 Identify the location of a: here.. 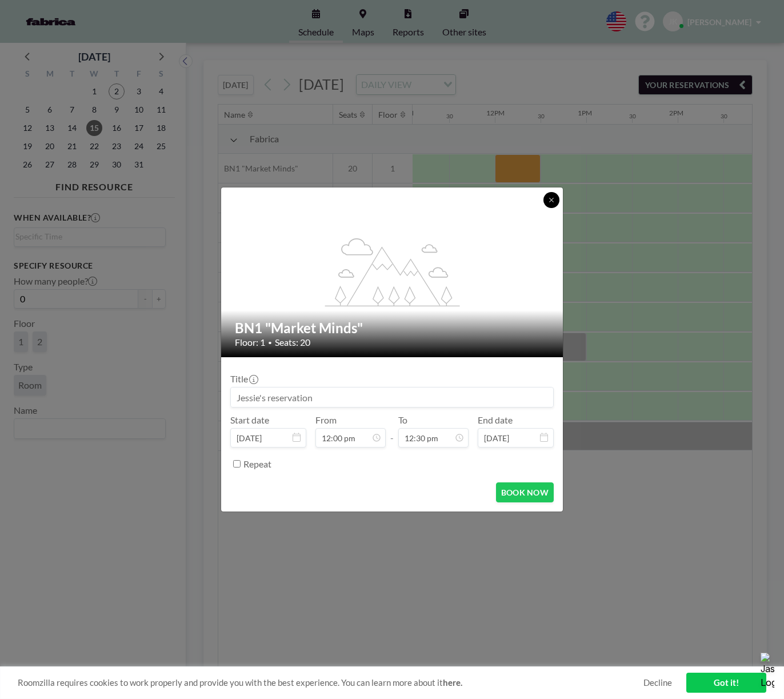
(453, 683).